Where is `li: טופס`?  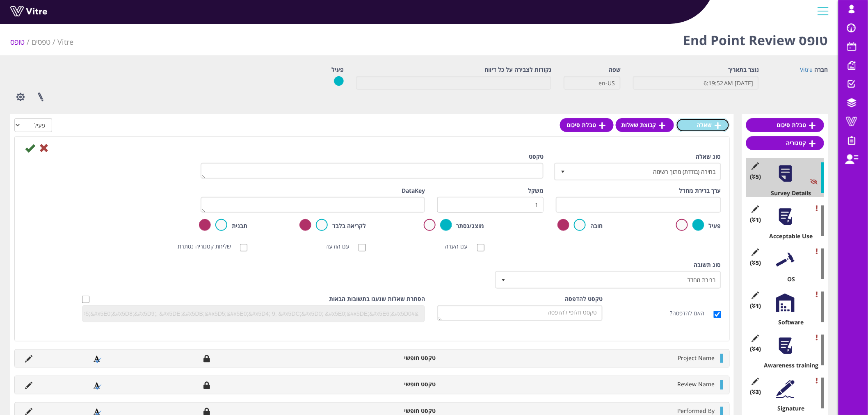
li: טופס is located at coordinates (21, 42).